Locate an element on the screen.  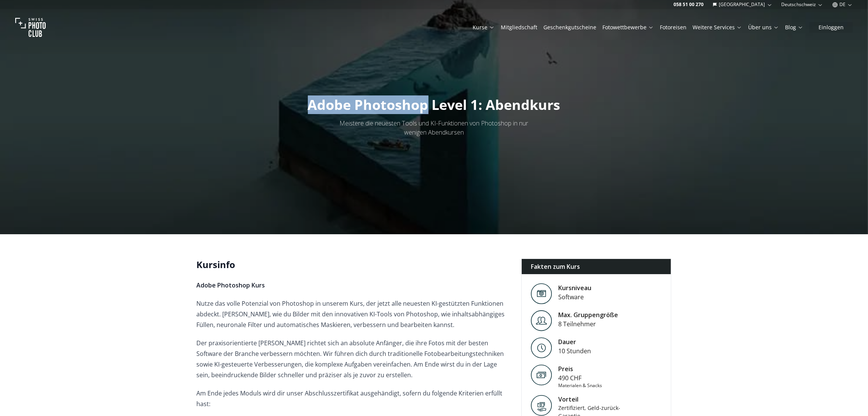
a: Fotoreisen is located at coordinates (673, 28).